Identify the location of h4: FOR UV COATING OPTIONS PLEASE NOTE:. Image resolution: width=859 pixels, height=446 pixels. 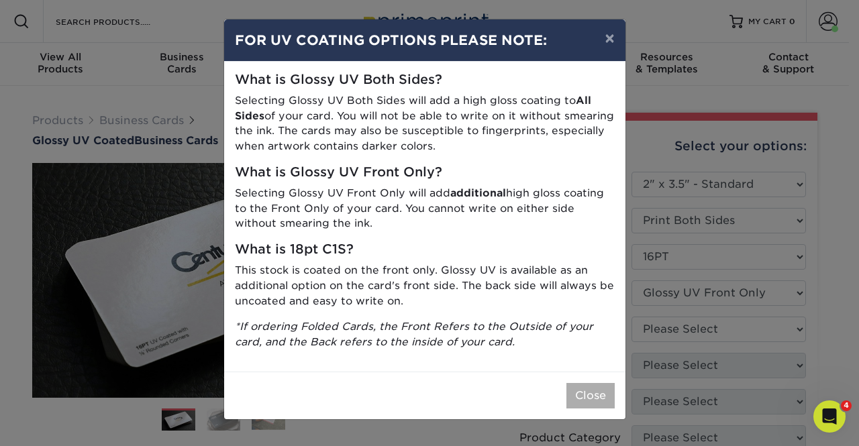
(425, 40).